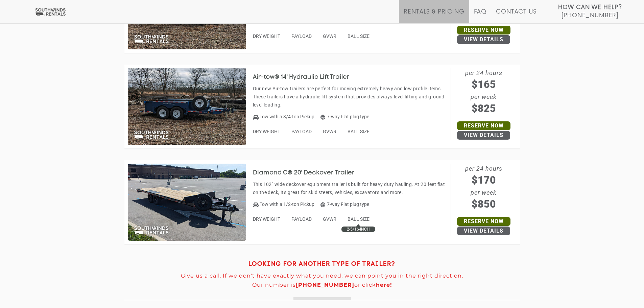 This screenshot has height=308, width=644. What do you see at coordinates (306, 78) in the screenshot?
I see `h3: Air-tow® 14' Hydraulic Lift Trailer` at bounding box center [306, 78].